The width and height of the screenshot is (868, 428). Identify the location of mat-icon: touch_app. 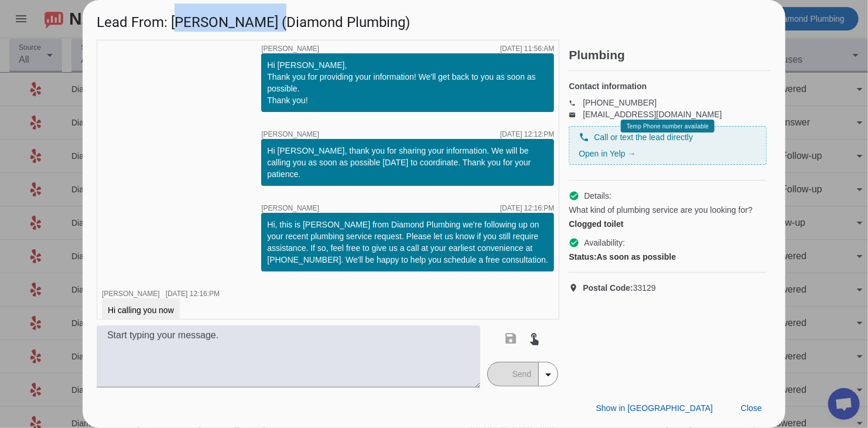
(535, 338).